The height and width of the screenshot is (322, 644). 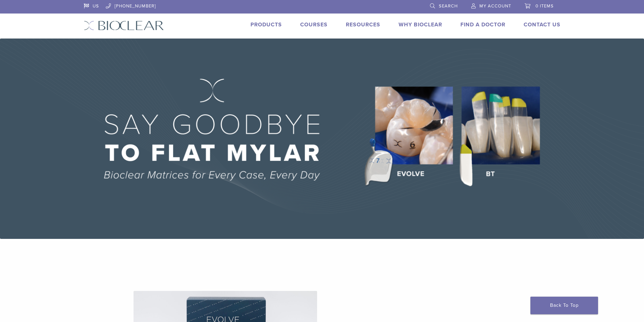 I want to click on a: Products, so click(x=266, y=25).